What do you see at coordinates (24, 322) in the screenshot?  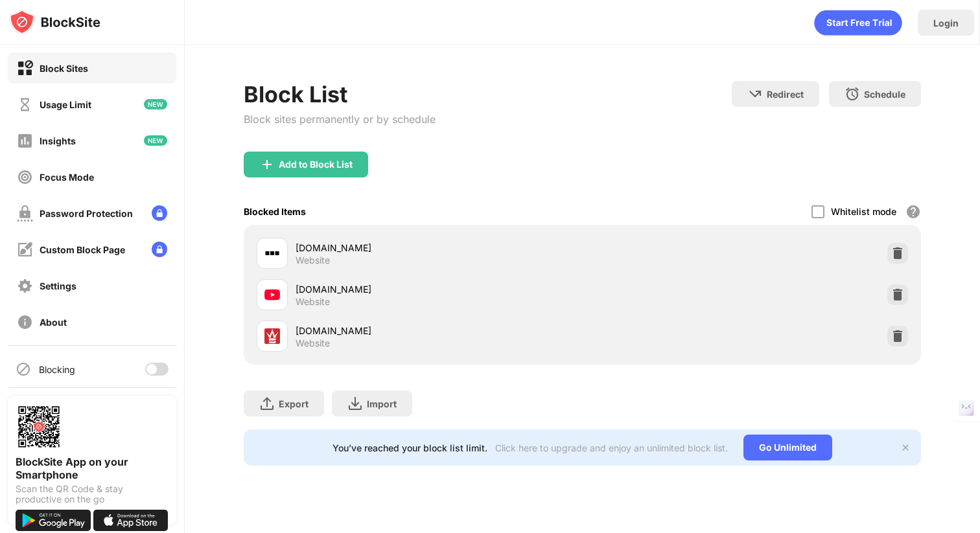 I see `img: about-off.svg` at bounding box center [24, 322].